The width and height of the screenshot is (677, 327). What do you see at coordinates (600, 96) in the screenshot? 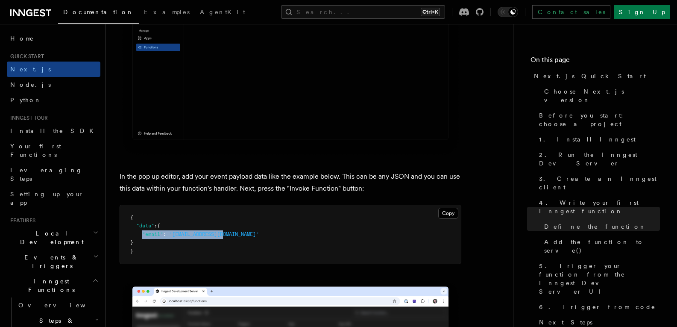
I see `a: Choose Next.js version` at bounding box center [600, 96].